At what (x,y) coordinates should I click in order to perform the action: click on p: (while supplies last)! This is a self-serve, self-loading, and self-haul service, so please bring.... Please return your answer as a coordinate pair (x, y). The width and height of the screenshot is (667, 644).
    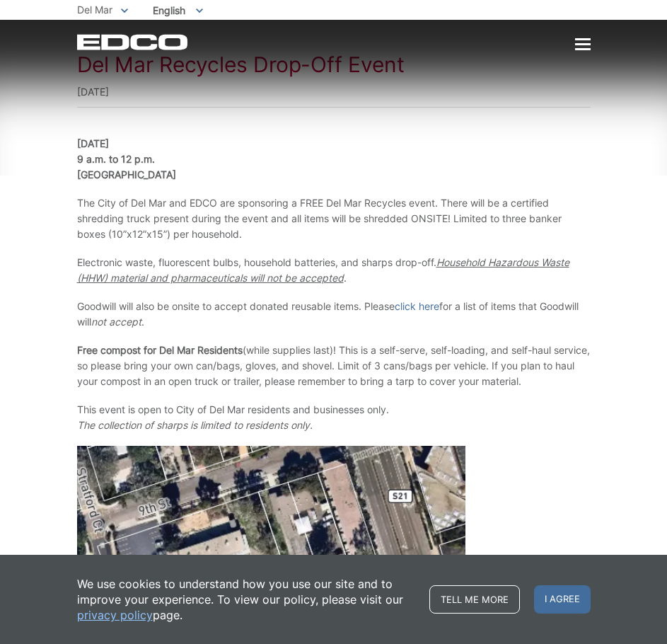
    Looking at the image, I should click on (334, 366).